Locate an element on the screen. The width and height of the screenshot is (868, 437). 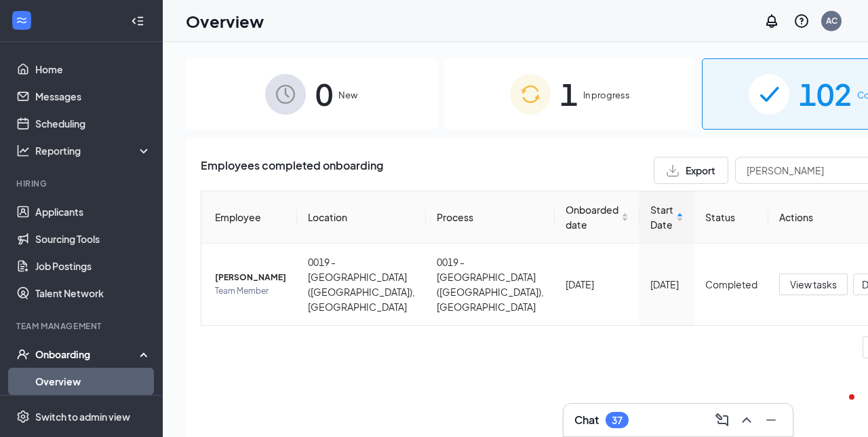
button: View tasks is located at coordinates (813, 284).